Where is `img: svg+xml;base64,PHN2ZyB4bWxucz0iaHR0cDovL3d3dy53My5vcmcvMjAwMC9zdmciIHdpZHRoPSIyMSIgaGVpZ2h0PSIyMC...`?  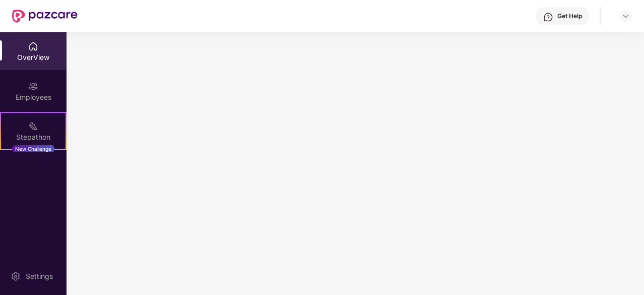
img: svg+xml;base64,PHN2ZyB4bWxucz0iaHR0cDovL3d3dy53My5vcmcvMjAwMC9zdmciIHdpZHRoPSIyMSIgaGVpZ2h0PSIyMC... is located at coordinates (33, 126).